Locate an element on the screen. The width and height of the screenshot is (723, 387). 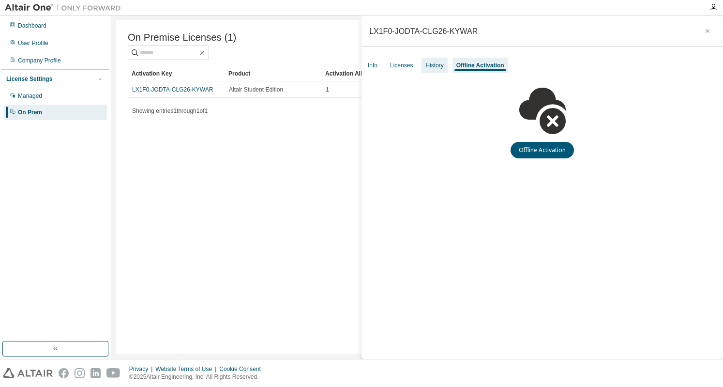
span: Altair Student Edition is located at coordinates (256, 90).